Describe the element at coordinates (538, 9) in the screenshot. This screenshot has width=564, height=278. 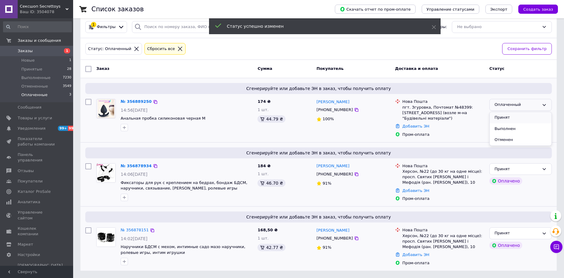
I see `button: Создать заказ` at that location.